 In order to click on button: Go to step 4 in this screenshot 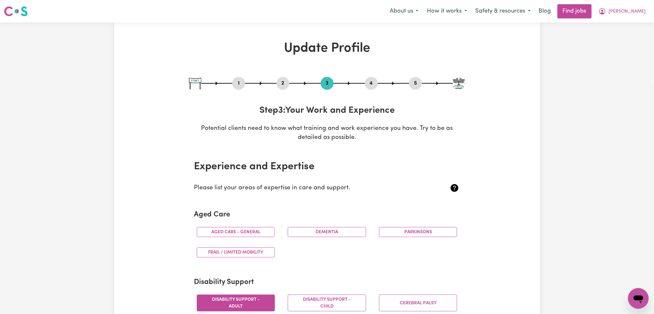, I will do `click(372, 83)`.